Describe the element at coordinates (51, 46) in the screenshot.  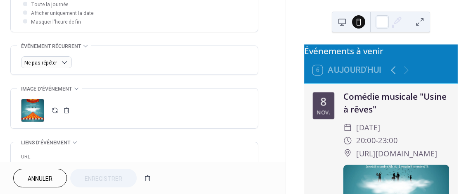
I see `span: Événement récurrent` at that location.